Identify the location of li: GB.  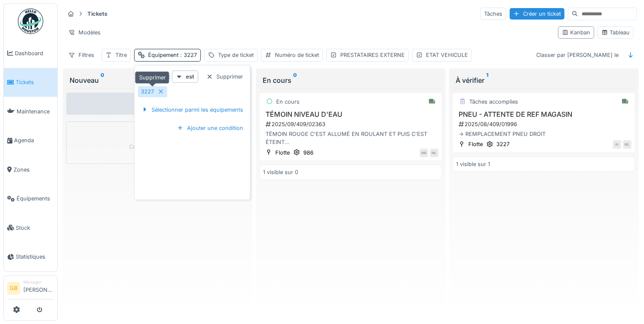
(13, 289).